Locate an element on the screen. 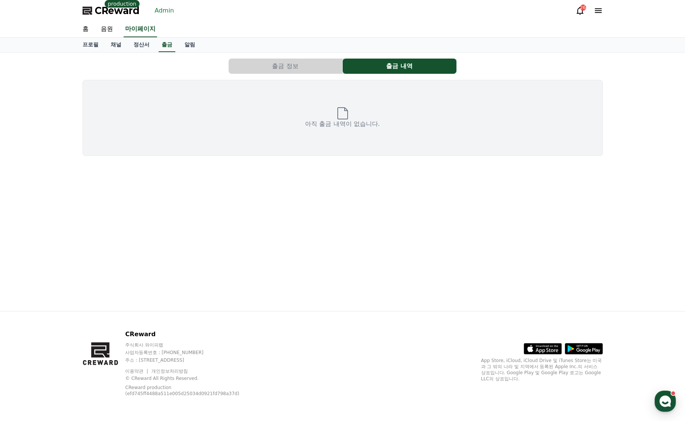 The image size is (685, 421). p: © CReward All Rights Reserved. is located at coordinates (192, 379).